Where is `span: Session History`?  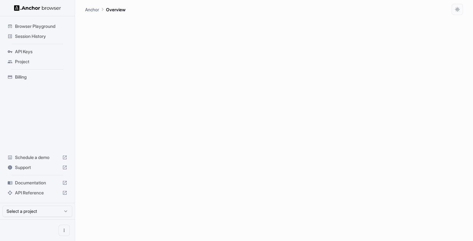
span: Session History is located at coordinates (41, 36).